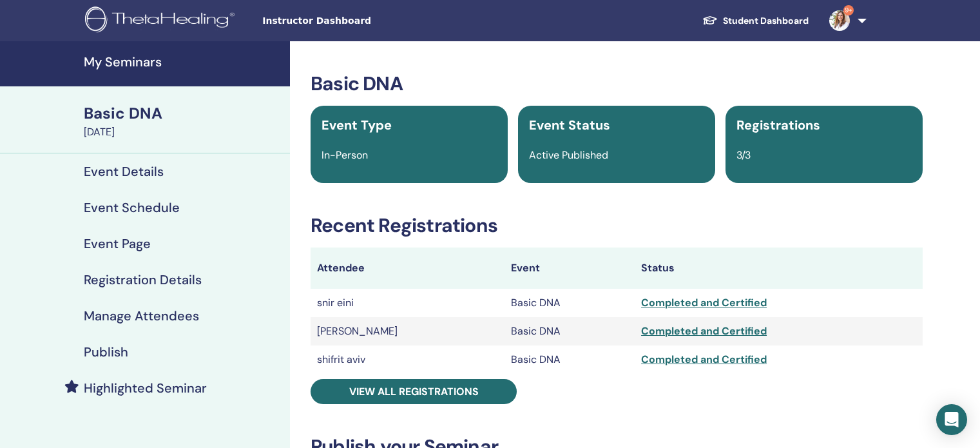  What do you see at coordinates (840, 21) in the screenshot?
I see `img: default.jpg` at bounding box center [840, 21].